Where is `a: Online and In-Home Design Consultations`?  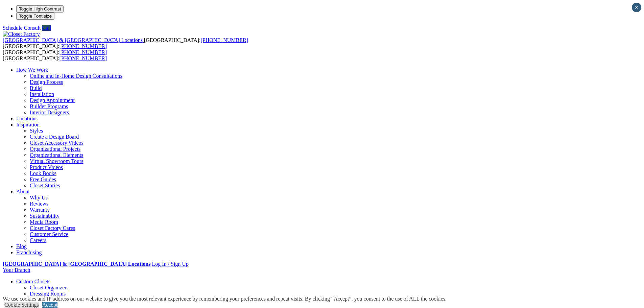 a: Online and In-Home Design Consultations is located at coordinates (76, 76).